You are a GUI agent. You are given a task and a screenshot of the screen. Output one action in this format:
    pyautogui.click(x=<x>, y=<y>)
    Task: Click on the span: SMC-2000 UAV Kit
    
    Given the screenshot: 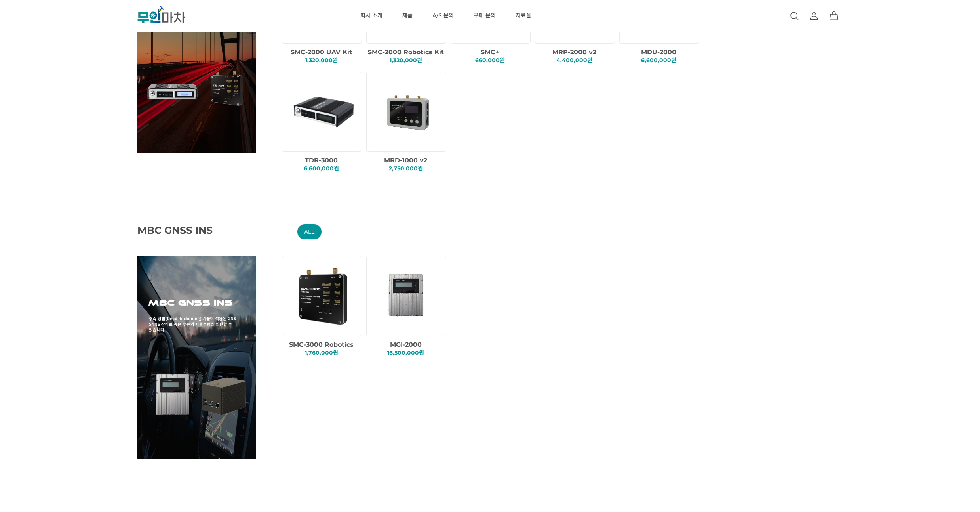 What is the action you would take?
    pyautogui.click(x=321, y=52)
    